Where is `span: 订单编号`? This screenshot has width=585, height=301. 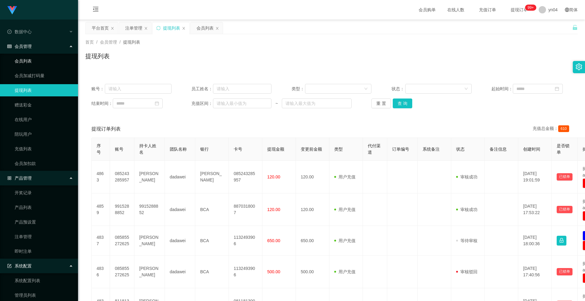
span: 订单编号 is located at coordinates (401, 149).